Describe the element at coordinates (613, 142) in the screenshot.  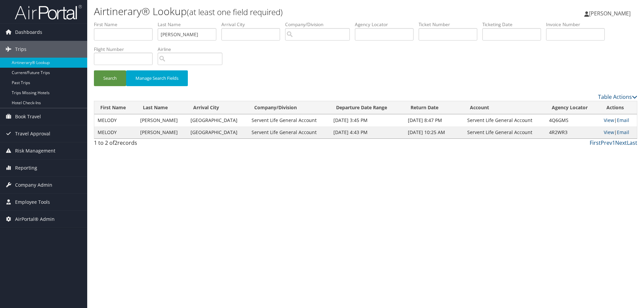
I see `a: 1` at that location.